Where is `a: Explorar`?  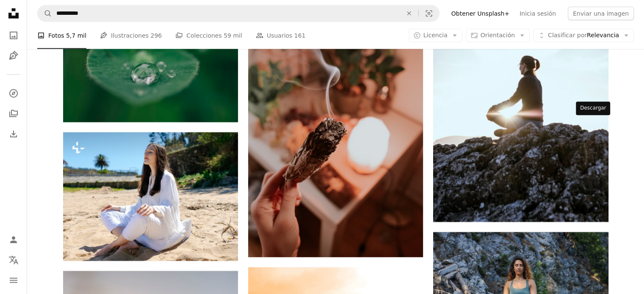 a: Explorar is located at coordinates (14, 94).